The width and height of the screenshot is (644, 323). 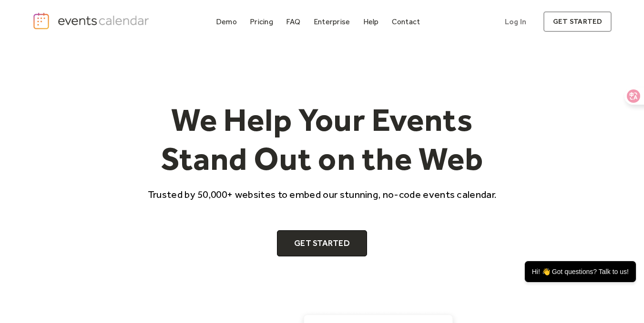 What do you see at coordinates (261, 21) in the screenshot?
I see `div: Pricing` at bounding box center [261, 21].